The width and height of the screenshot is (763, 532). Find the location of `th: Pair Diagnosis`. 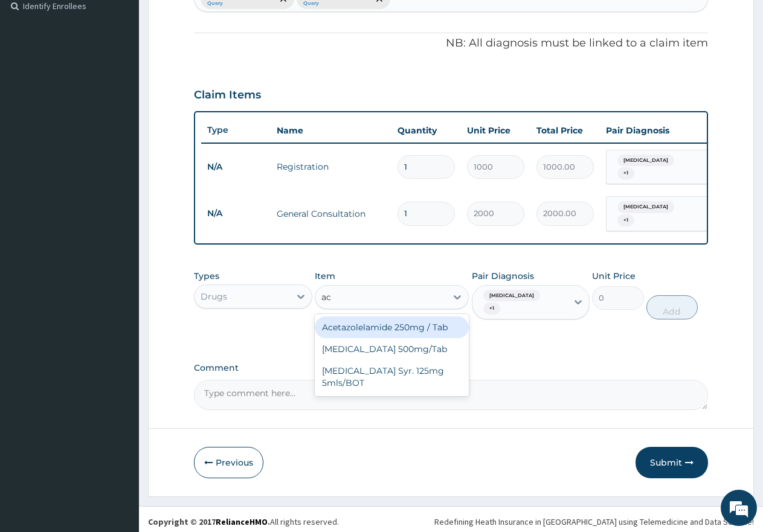

th: Pair Diagnosis is located at coordinates (666, 131).